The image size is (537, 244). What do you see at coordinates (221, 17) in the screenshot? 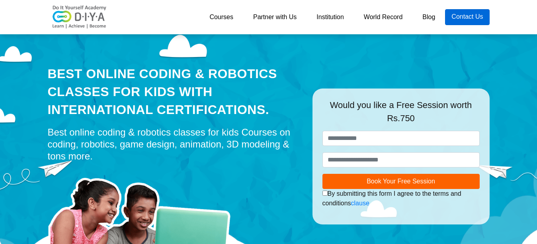
I see `a: Courses` at bounding box center [221, 17].